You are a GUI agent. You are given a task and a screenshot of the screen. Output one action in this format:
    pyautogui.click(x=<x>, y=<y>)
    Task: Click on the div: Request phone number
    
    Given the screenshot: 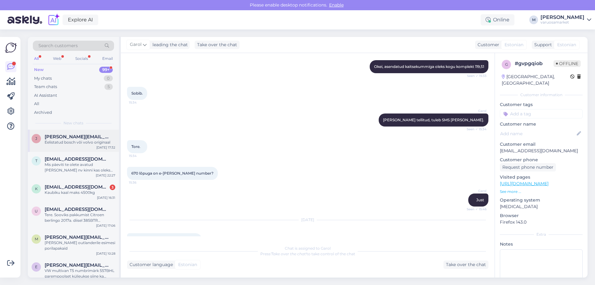 What is the action you would take?
    pyautogui.click(x=528, y=167)
    